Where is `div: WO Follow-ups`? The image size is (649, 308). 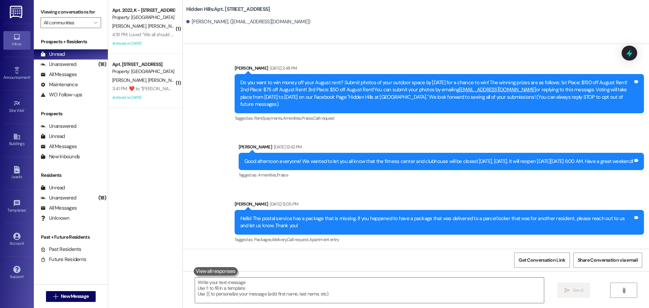 div: WO Follow-ups is located at coordinates (61, 95).